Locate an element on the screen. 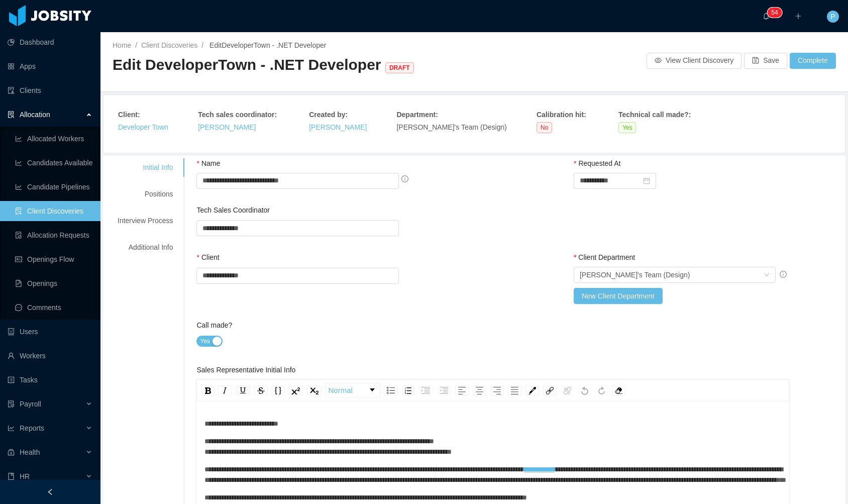 Image resolution: width=848 pixels, height=504 pixels. a: Block Type is located at coordinates (353, 390).